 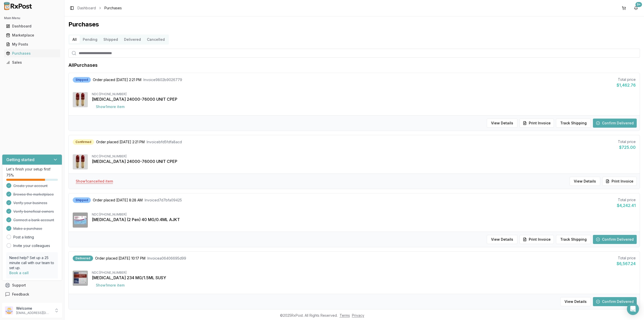 What do you see at coordinates (111, 40) in the screenshot?
I see `a: Shipped` at bounding box center [111, 40].